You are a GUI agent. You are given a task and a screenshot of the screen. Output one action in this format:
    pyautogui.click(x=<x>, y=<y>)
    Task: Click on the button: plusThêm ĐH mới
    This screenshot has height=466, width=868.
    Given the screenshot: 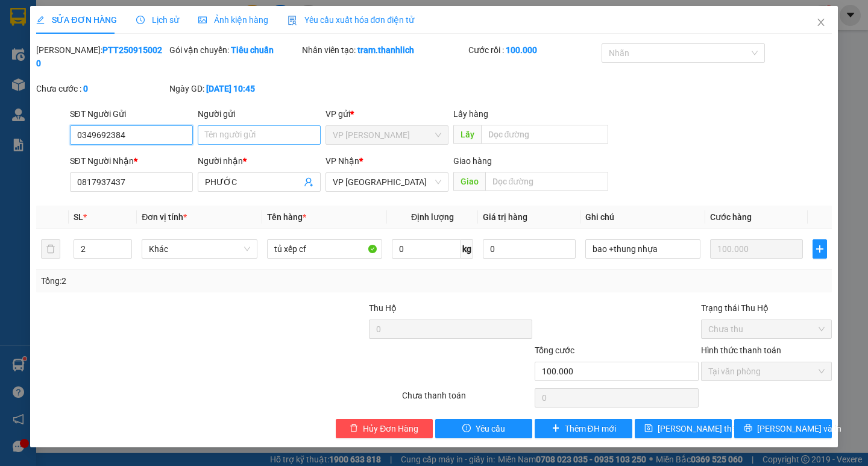 What is the action you would take?
    pyautogui.click(x=583, y=429)
    